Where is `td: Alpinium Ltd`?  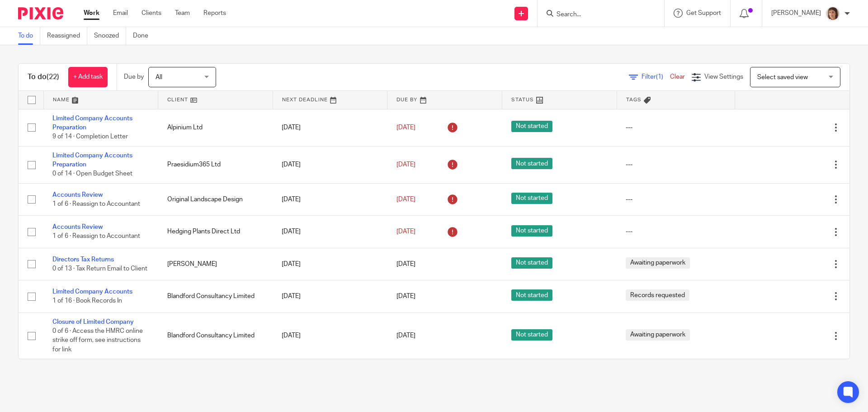
td: Alpinium Ltd is located at coordinates (215, 127).